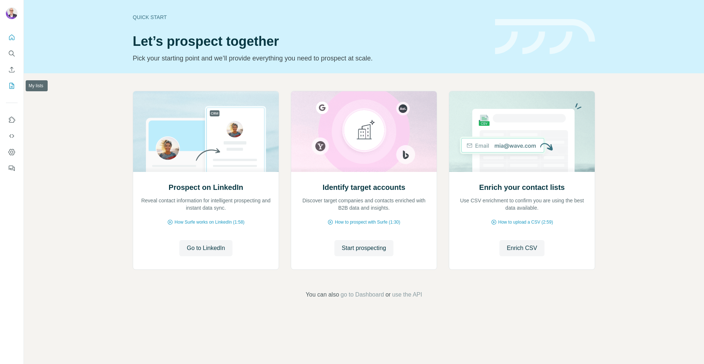 Image resolution: width=704 pixels, height=364 pixels. What do you see at coordinates (12, 152) in the screenshot?
I see `button: Dashboard` at bounding box center [12, 152].